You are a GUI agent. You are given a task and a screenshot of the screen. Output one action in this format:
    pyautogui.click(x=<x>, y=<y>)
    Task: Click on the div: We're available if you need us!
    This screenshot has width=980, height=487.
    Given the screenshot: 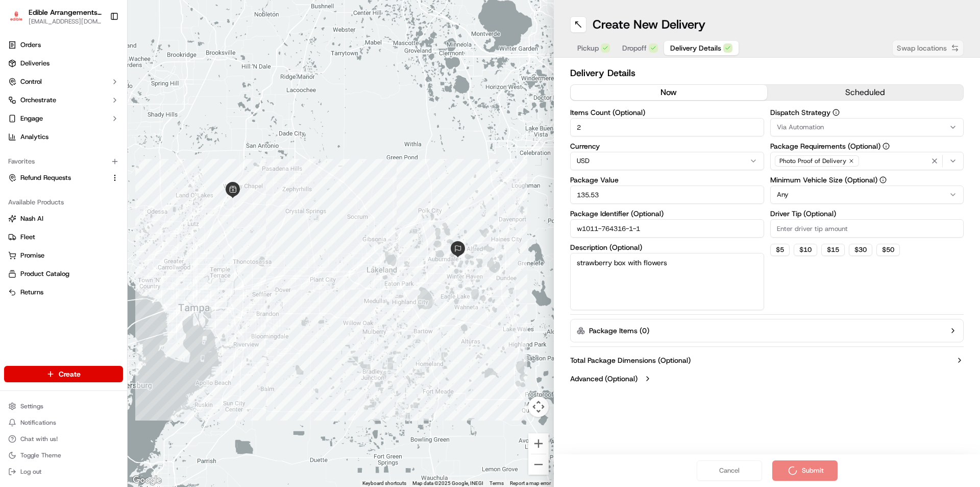 What is the action you would take?
    pyautogui.click(x=93, y=112)
    